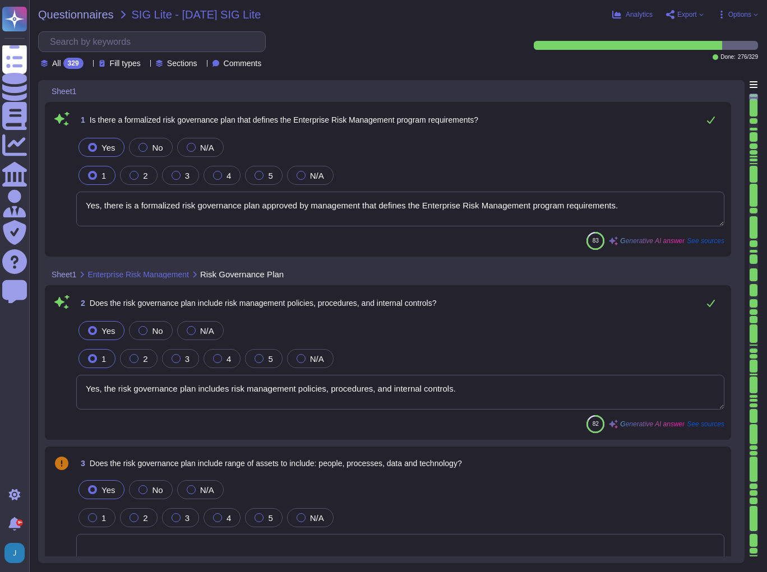  What do you see at coordinates (632, 15) in the screenshot?
I see `button: Analytics` at bounding box center [632, 15].